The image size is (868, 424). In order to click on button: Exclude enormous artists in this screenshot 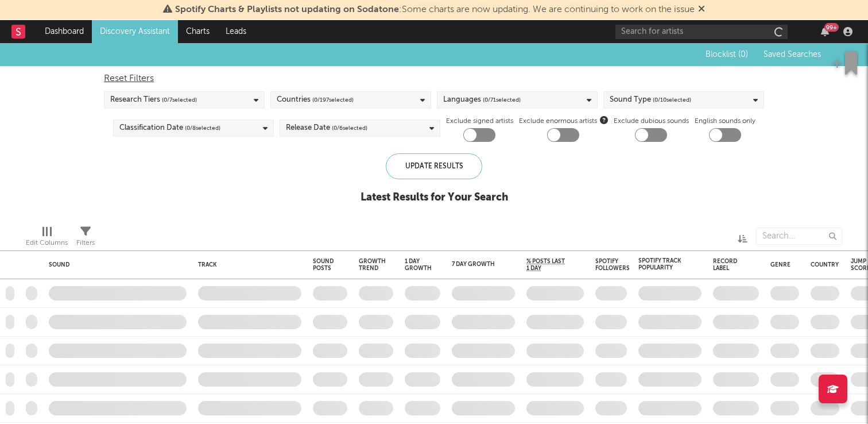, I will do `click(604, 120)`.